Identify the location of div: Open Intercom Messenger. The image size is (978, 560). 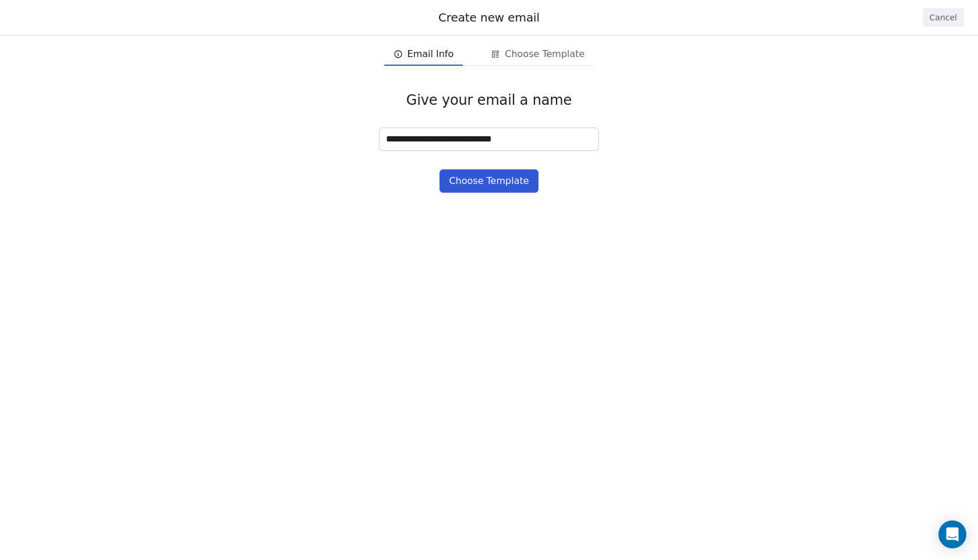
(953, 534).